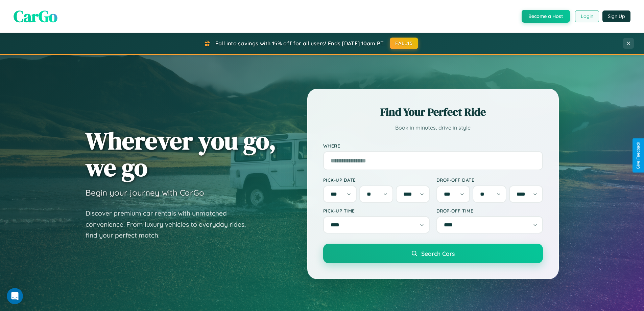 The height and width of the screenshot is (311, 644). I want to click on div: Give Feedback, so click(638, 155).